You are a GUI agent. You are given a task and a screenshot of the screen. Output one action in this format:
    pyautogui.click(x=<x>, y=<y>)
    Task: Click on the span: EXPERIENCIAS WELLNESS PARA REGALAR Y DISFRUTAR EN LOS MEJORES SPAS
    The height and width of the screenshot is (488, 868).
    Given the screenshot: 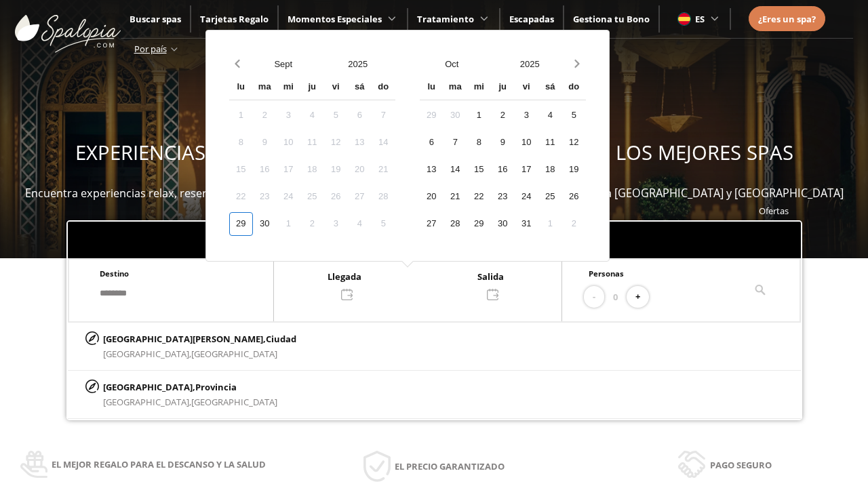 What is the action you would take?
    pyautogui.click(x=434, y=153)
    